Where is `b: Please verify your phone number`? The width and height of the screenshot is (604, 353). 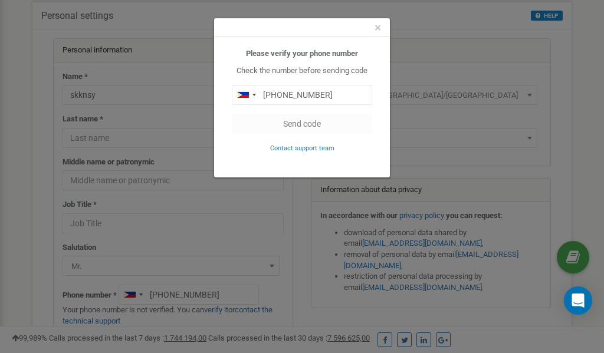
b: Please verify your phone number is located at coordinates (302, 53).